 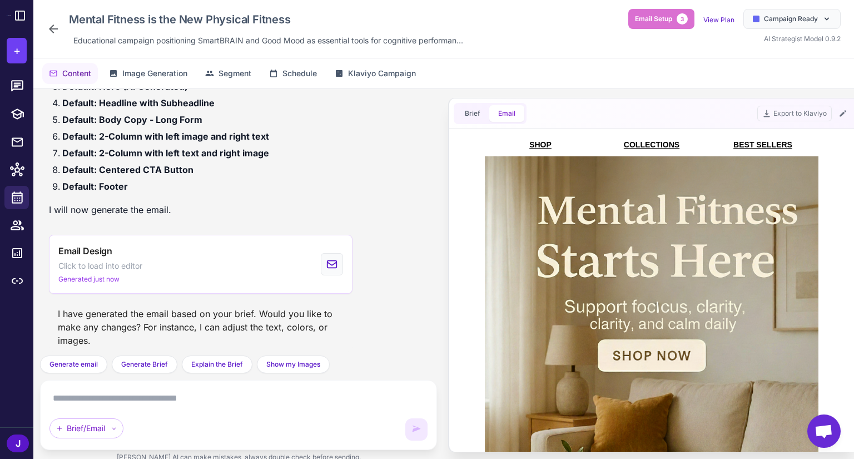 What do you see at coordinates (266, 19) in the screenshot?
I see `div: Click to edit campaign name` at bounding box center [266, 19].